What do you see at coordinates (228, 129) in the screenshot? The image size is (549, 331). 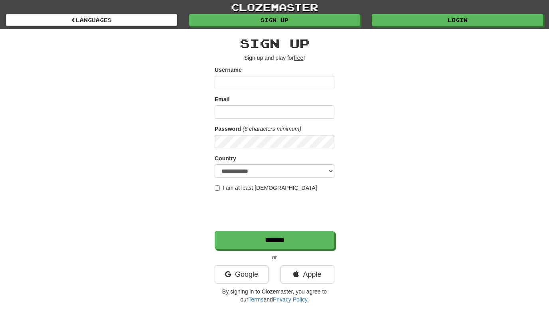 I see `label: Password` at bounding box center [228, 129].